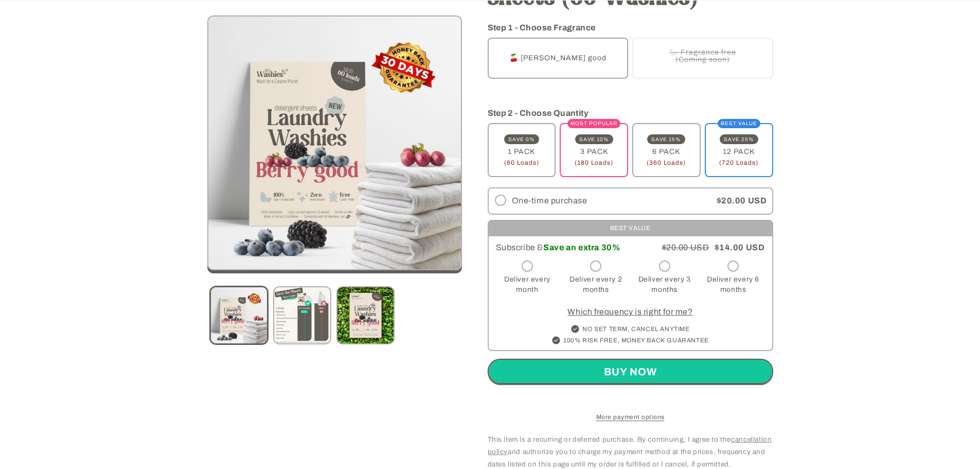  What do you see at coordinates (596, 279) in the screenshot?
I see `label: Deliver every 2 months` at bounding box center [596, 279].